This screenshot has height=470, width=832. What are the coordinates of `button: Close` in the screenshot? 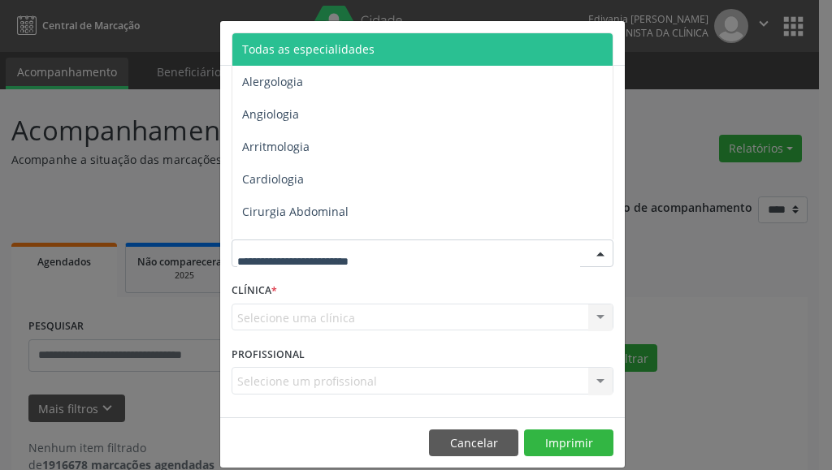 It's located at (609, 41).